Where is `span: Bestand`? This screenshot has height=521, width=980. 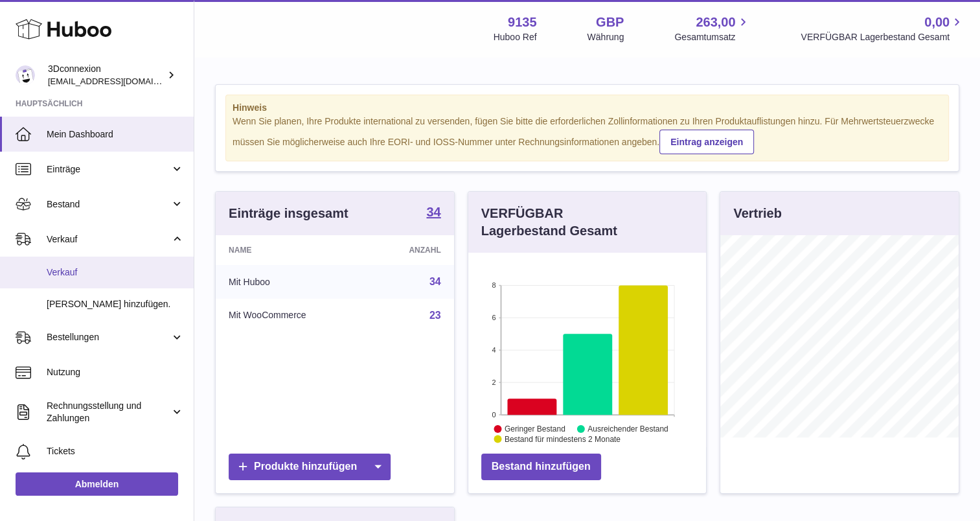 span: Bestand is located at coordinates (108, 204).